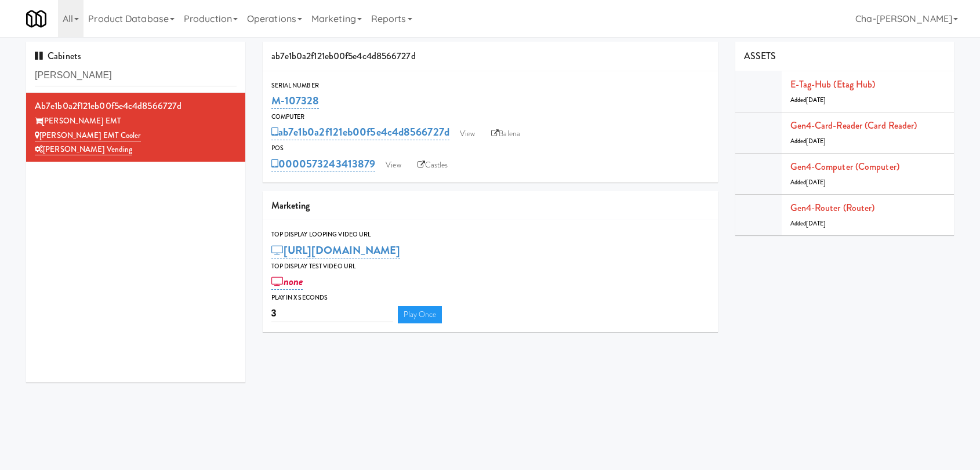 The image size is (980, 470). I want to click on span: Cabinets, so click(58, 56).